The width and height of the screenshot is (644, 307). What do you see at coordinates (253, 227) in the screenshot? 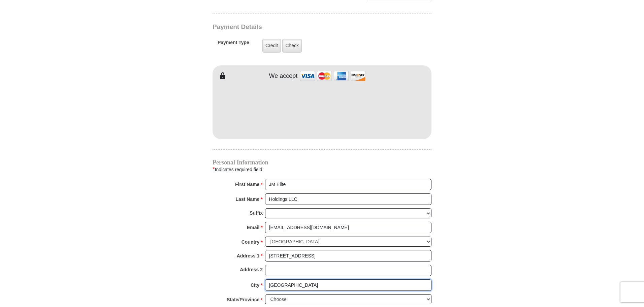
I see `strong: Email` at bounding box center [253, 227].